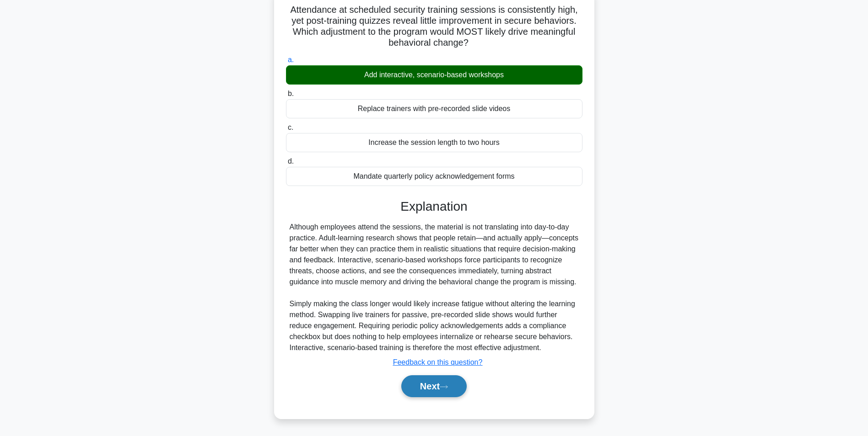 Image resolution: width=868 pixels, height=436 pixels. What do you see at coordinates (434, 109) in the screenshot?
I see `div: Replace trainers with pre-recorded slide videos` at bounding box center [434, 109].